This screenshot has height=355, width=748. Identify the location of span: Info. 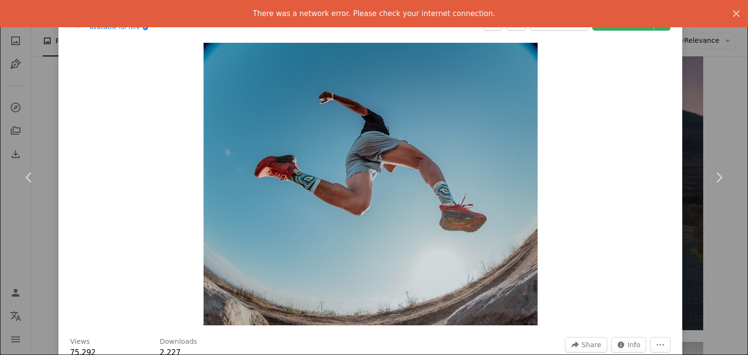
(634, 345).